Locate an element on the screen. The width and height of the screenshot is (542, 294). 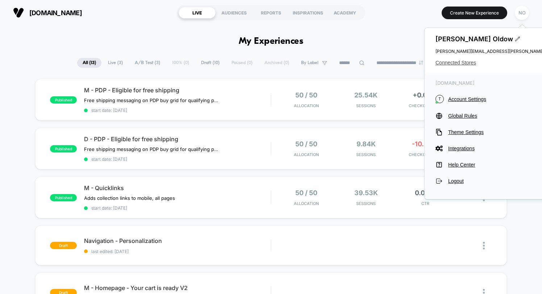
span: +0.04% is located at coordinates (425, 95).